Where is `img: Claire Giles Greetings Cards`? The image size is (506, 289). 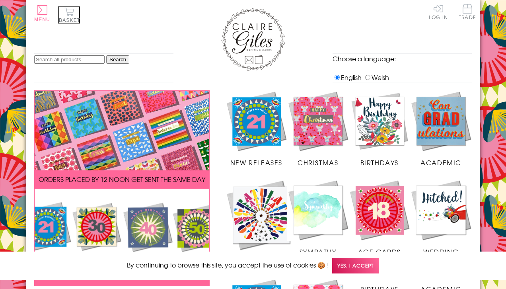
img: Claire Giles Greetings Cards is located at coordinates (253, 39).